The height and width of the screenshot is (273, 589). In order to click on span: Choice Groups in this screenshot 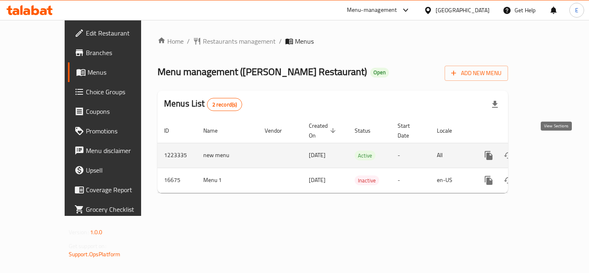, I will do `click(121, 92)`.